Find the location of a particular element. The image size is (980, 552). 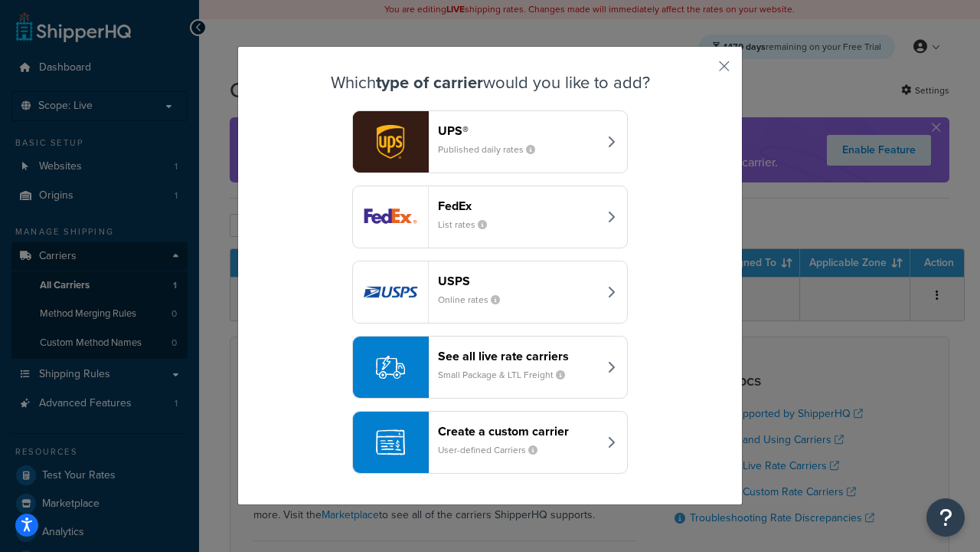

button: See all live rate carriersSmall Package & LTL Freight is located at coordinates (490, 367).